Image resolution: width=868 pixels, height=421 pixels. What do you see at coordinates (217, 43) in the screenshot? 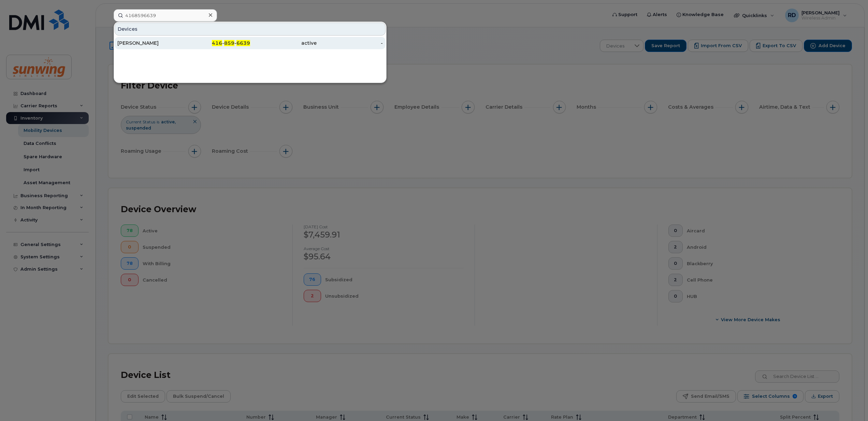
I see `span: 416` at bounding box center [217, 43].